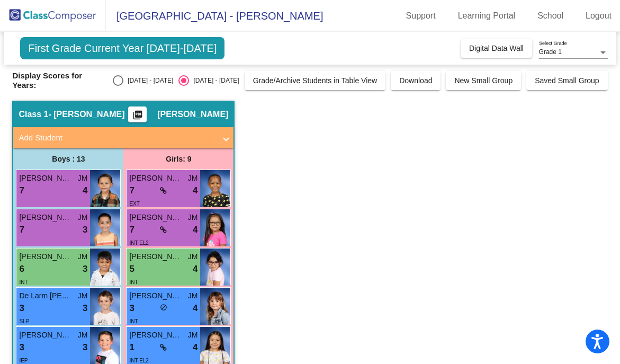  Describe the element at coordinates (131, 347) in the screenshot. I see `span: 1` at that location.